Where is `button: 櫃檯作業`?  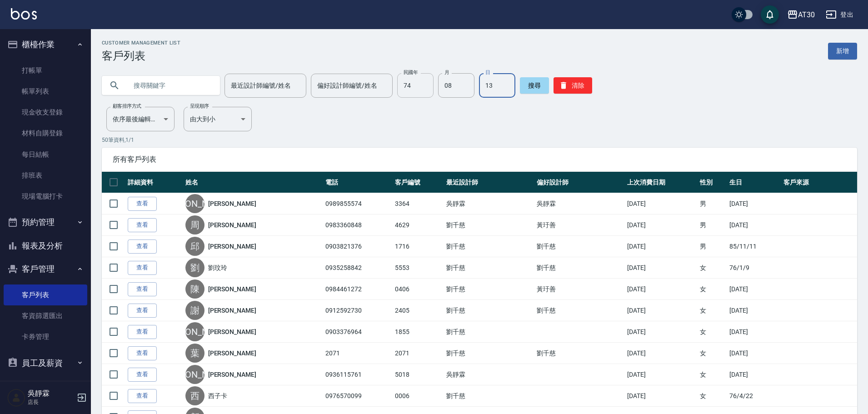
button: 櫃檯作業 is located at coordinates (45, 45).